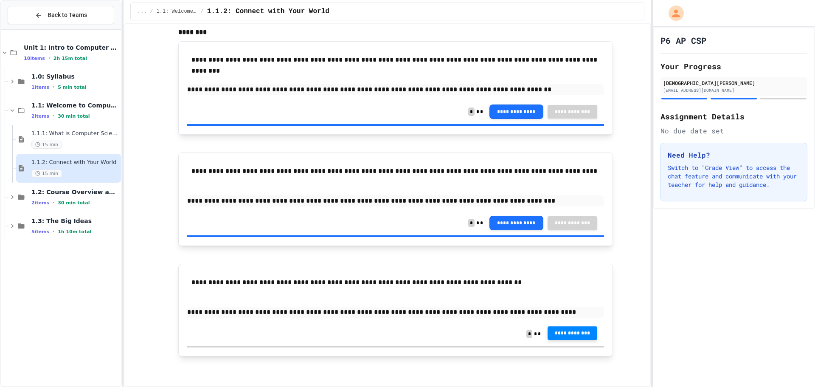 The height and width of the screenshot is (387, 815). I want to click on span: 1.0: Syllabus, so click(75, 76).